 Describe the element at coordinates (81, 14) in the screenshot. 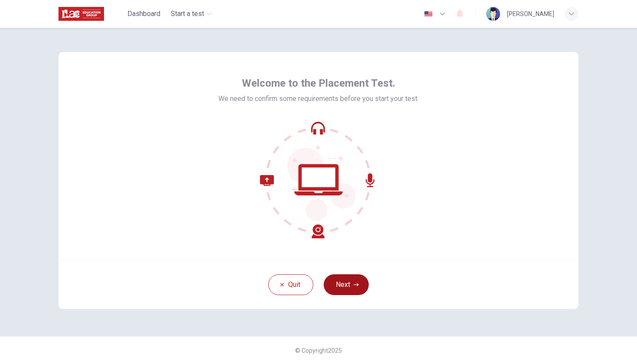

I see `img: ILAC logo` at that location.